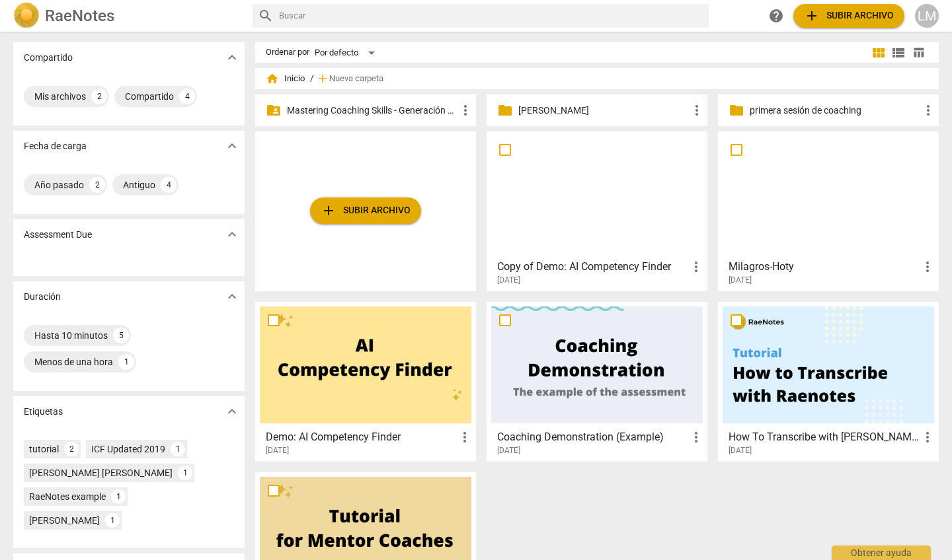 The height and width of the screenshot is (560, 952). What do you see at coordinates (27, 16) in the screenshot?
I see `img: Logo` at bounding box center [27, 16].